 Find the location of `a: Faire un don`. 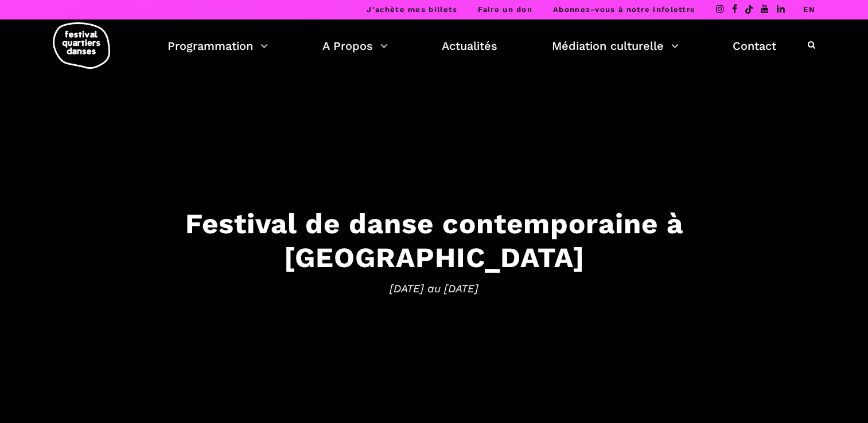

a: Faire un don is located at coordinates (505, 9).